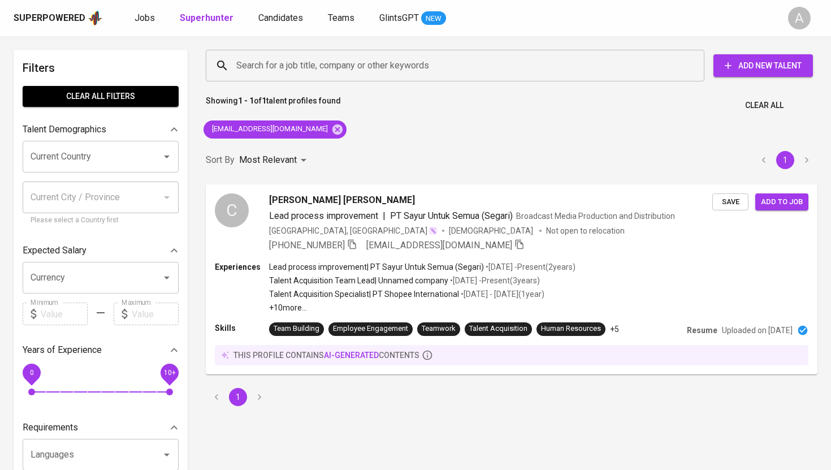  What do you see at coordinates (242, 328) in the screenshot?
I see `p: Skills` at bounding box center [242, 328].